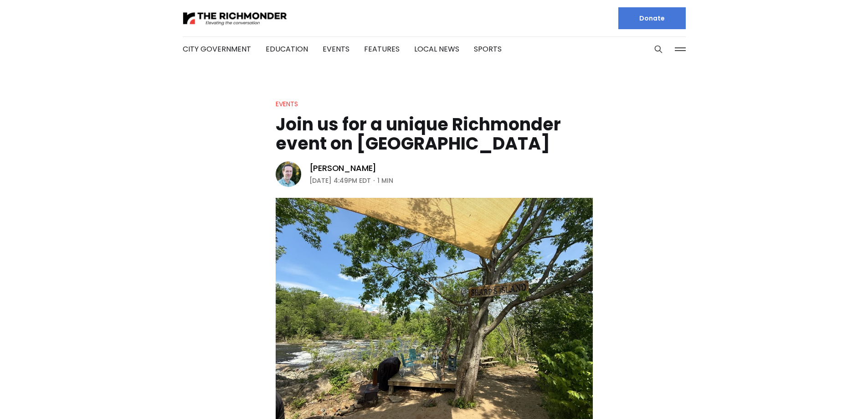  Describe the element at coordinates (235, 18) in the screenshot. I see `img: The Richmonder` at that location.